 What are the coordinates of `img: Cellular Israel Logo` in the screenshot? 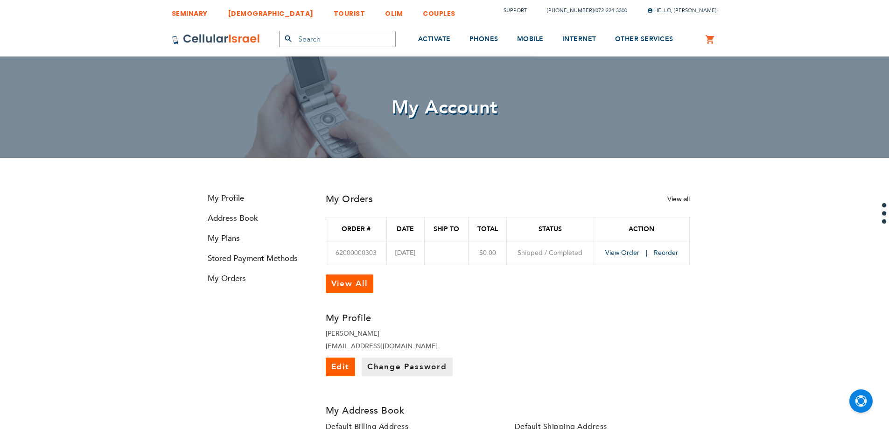 It's located at (216, 39).